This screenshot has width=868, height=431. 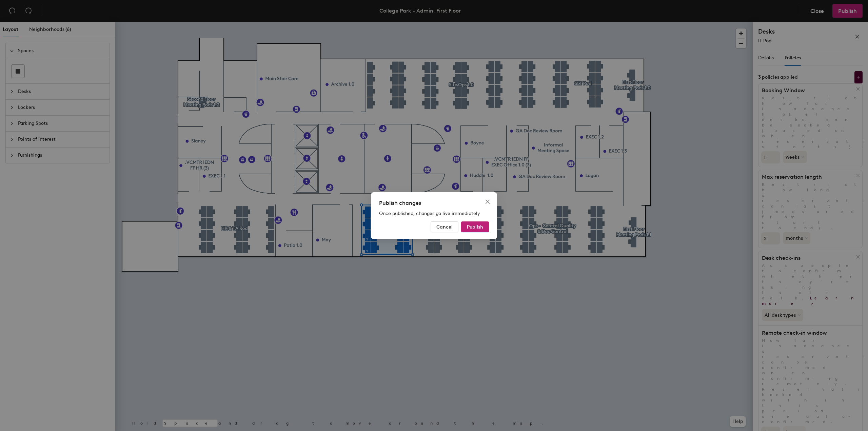 I want to click on button: Publish, so click(x=475, y=227).